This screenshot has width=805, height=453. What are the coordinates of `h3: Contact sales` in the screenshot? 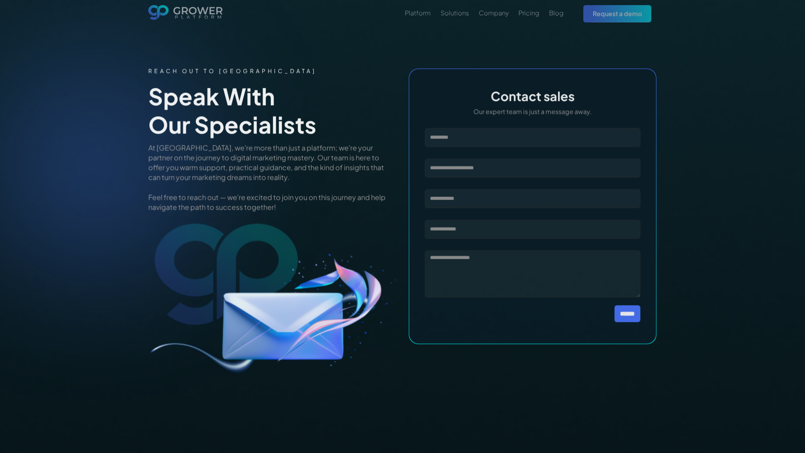 It's located at (532, 96).